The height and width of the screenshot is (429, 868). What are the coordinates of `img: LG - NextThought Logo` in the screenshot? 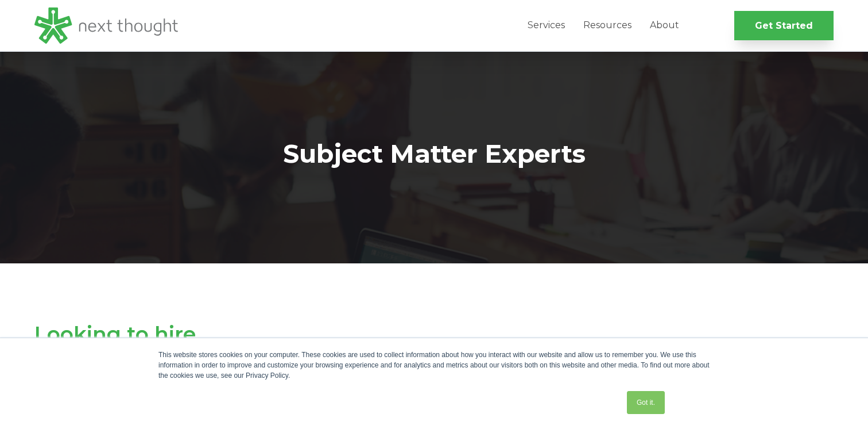 It's located at (106, 25).